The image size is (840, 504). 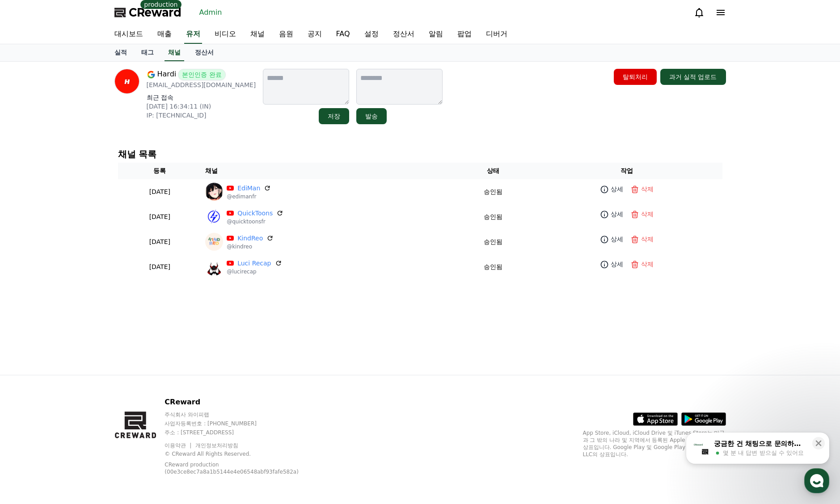 What do you see at coordinates (250, 247) in the screenshot?
I see `p: @kindreo` at bounding box center [250, 247].